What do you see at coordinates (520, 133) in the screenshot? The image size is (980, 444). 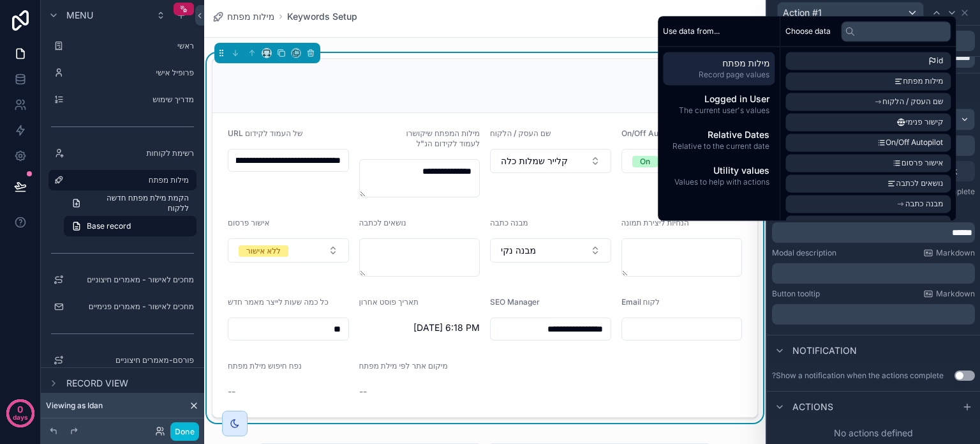 I see `span: שם העסק / הלקוח` at bounding box center [520, 133].